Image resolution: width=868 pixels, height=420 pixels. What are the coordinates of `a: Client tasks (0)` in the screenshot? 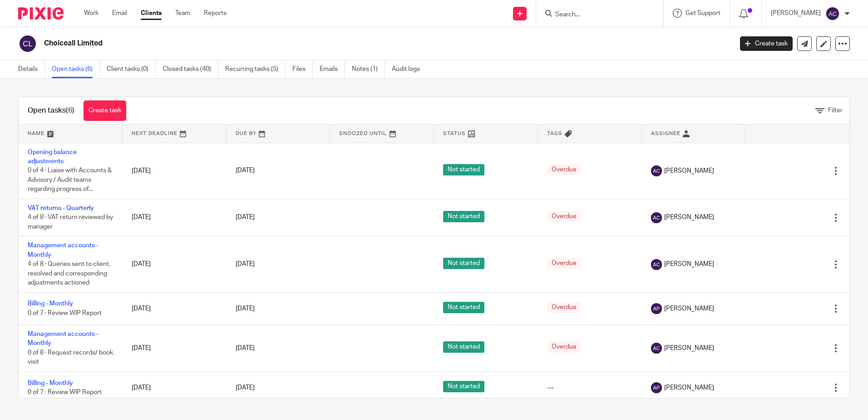 It's located at (131, 69).